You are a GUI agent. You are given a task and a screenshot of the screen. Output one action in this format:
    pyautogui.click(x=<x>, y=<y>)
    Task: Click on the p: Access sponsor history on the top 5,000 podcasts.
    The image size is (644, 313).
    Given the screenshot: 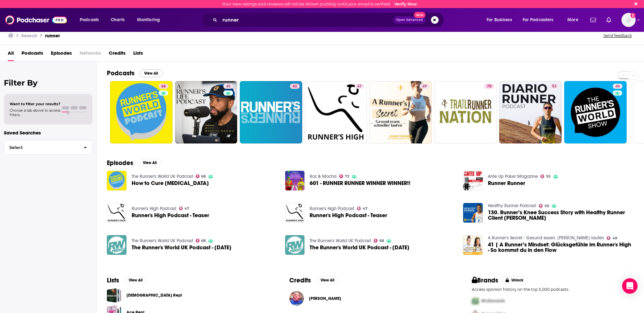 What is the action you would take?
    pyautogui.click(x=552, y=289)
    